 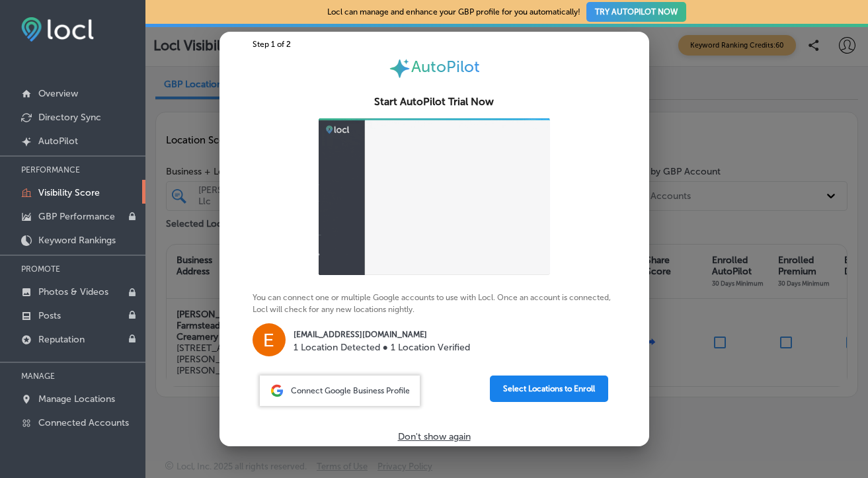 What do you see at coordinates (70, 117) in the screenshot?
I see `p: Directory Sync` at bounding box center [70, 117].